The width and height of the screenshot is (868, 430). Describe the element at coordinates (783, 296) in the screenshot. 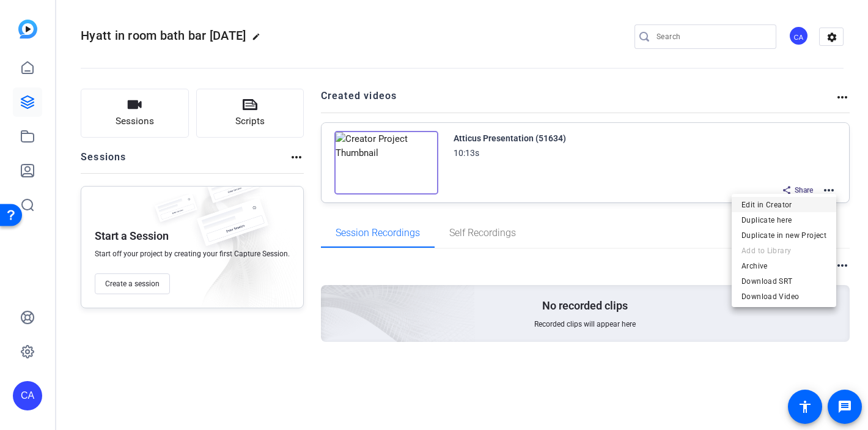

I see `span: Download Video` at that location.